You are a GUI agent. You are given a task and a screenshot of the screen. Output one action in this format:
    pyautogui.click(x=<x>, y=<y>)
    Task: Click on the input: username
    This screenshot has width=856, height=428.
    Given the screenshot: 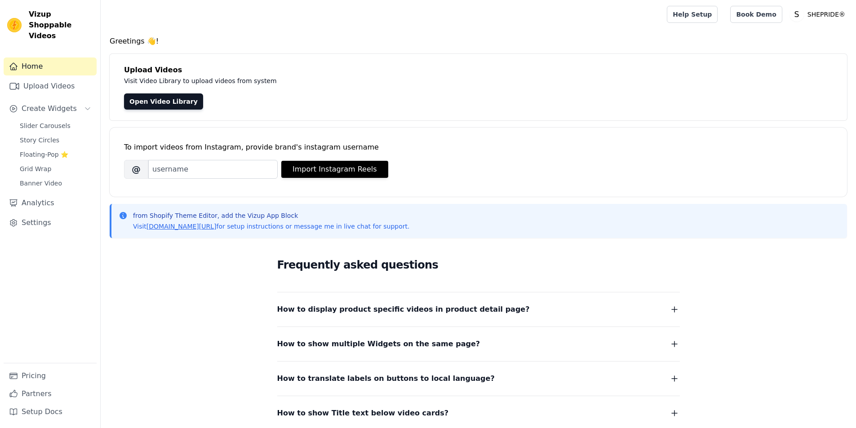 What is the action you would take?
    pyautogui.click(x=213, y=169)
    